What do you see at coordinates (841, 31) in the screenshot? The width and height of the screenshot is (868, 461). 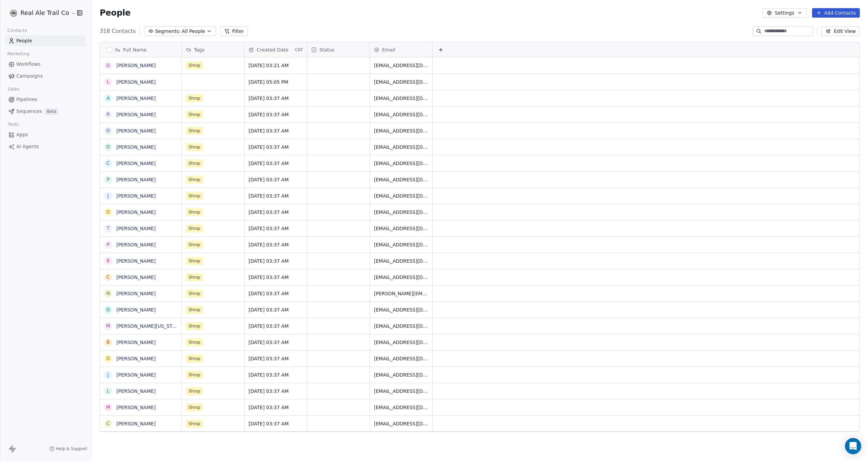 I see `button: Edit View` at bounding box center [841, 31].